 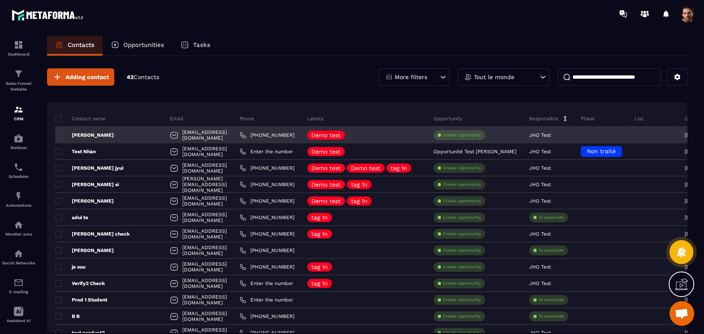 What do you see at coordinates (81, 45) in the screenshot?
I see `p: Contacts` at bounding box center [81, 45].